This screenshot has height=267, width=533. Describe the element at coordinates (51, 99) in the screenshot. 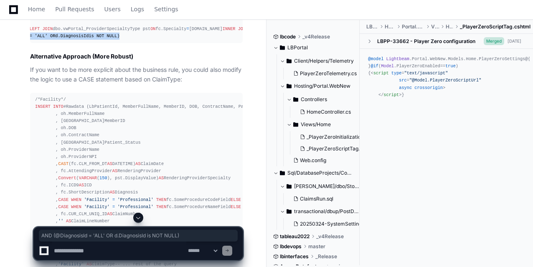

I see `span: /*Facility*/` at that location.